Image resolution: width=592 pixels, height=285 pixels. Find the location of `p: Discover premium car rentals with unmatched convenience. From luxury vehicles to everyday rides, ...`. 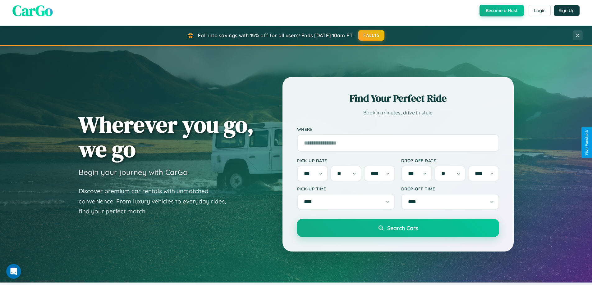

p: Discover premium car rentals with unmatched convenience. From luxury vehicles to everyday rides, ... is located at coordinates (156, 202).